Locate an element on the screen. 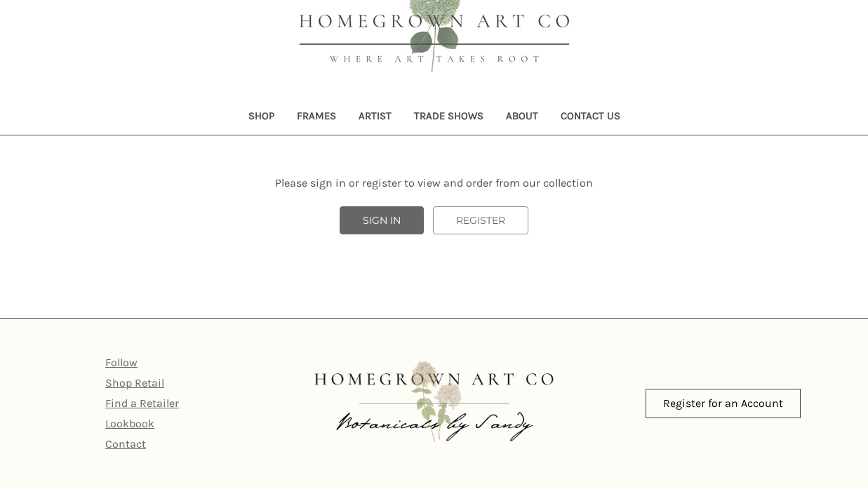 The width and height of the screenshot is (868, 487). a: Lookbook is located at coordinates (130, 423).